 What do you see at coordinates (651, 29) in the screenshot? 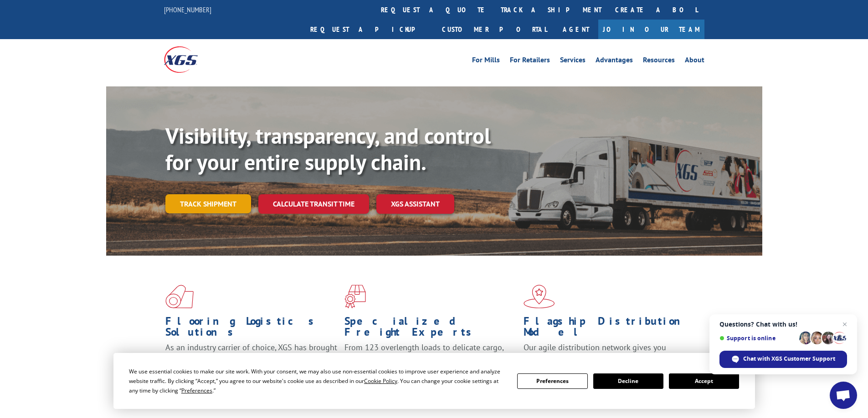
I see `a: Join Our Team` at bounding box center [651, 29].